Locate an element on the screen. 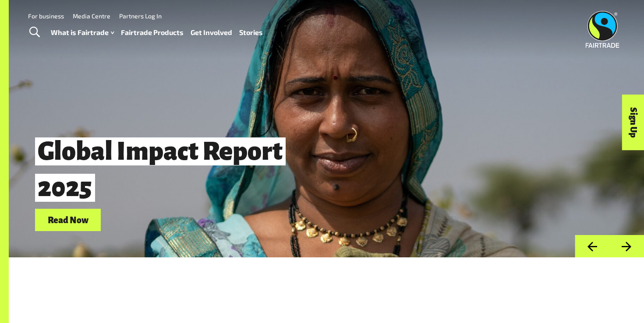 Image resolution: width=644 pixels, height=323 pixels. button: Next is located at coordinates (626, 246).